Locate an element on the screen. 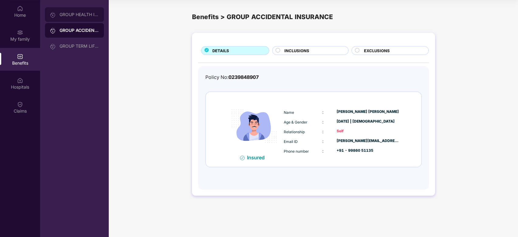 The image size is (518, 237). span: INCLUSIONS is located at coordinates (297, 51).